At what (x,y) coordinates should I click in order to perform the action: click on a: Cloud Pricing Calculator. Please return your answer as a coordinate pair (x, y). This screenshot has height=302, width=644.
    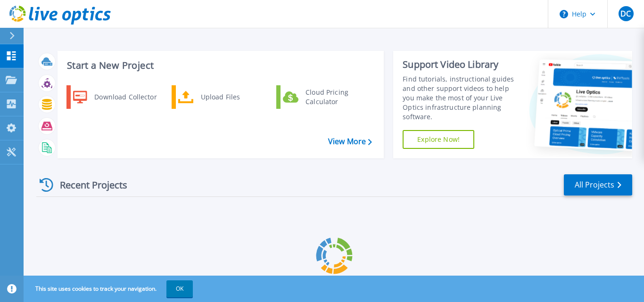
    Looking at the image, I should click on (324, 97).